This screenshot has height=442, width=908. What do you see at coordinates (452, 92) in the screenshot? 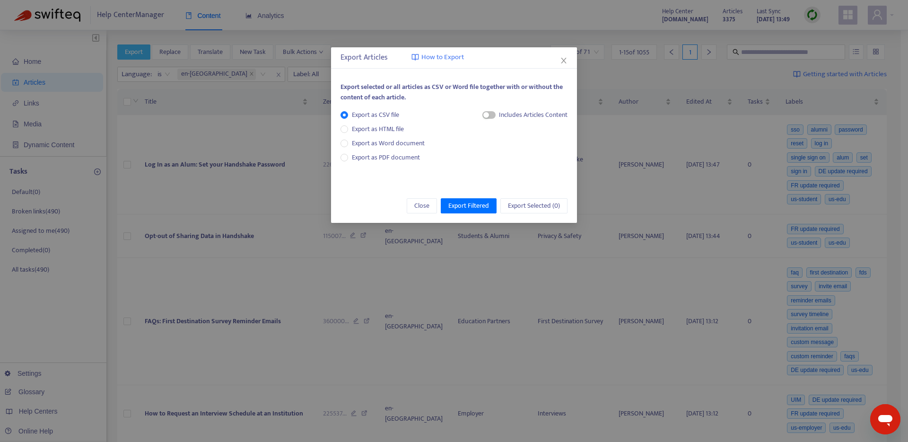
I see `span: Export selected or all articles as CSV or Word file together with or without the content of each ...` at bounding box center [452, 92].